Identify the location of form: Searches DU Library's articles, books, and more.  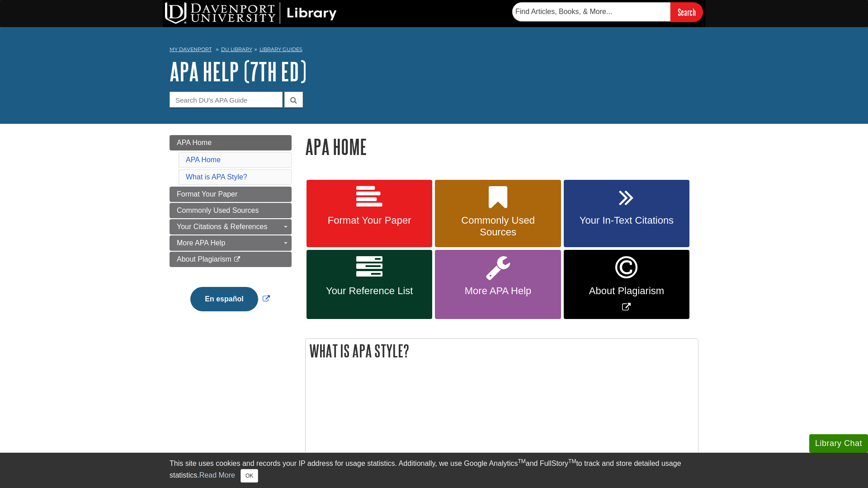
(607, 11).